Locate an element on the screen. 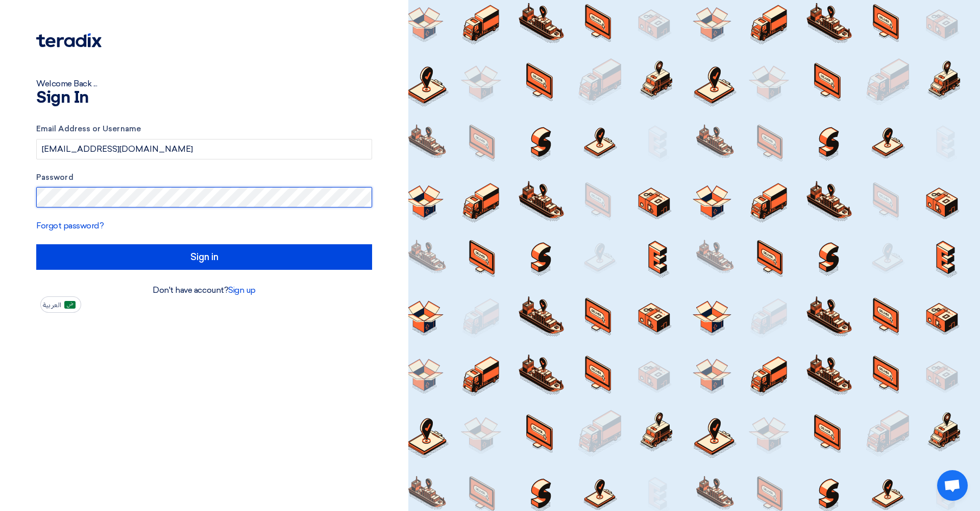 The image size is (980, 511). input: Sign in is located at coordinates (204, 257).